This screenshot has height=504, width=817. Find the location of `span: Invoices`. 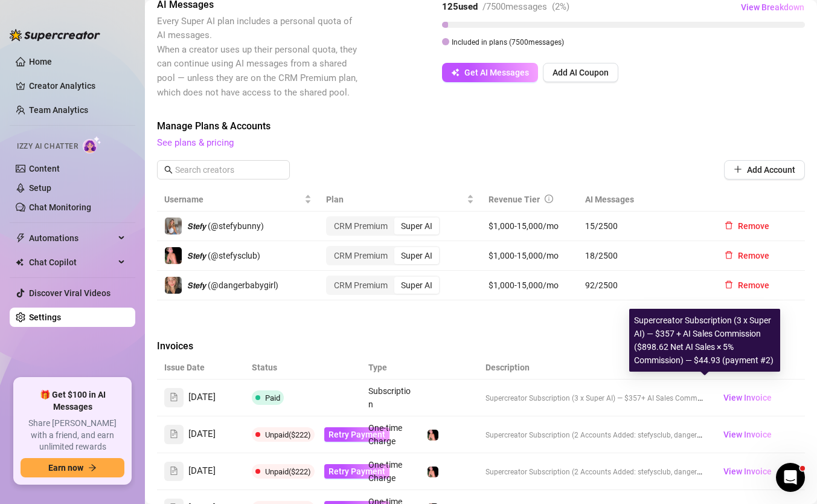

span: Invoices is located at coordinates (259, 346).